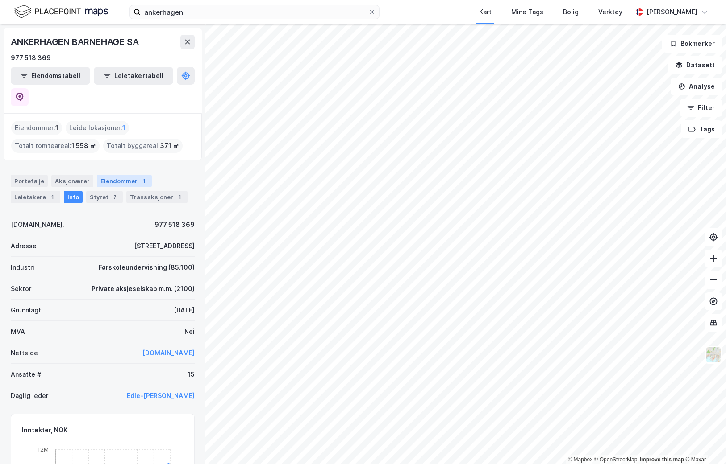 This screenshot has height=464, width=726. What do you see at coordinates (75, 42) in the screenshot?
I see `div: ANKERHAGEN BARNEHAGE SA` at bounding box center [75, 42].